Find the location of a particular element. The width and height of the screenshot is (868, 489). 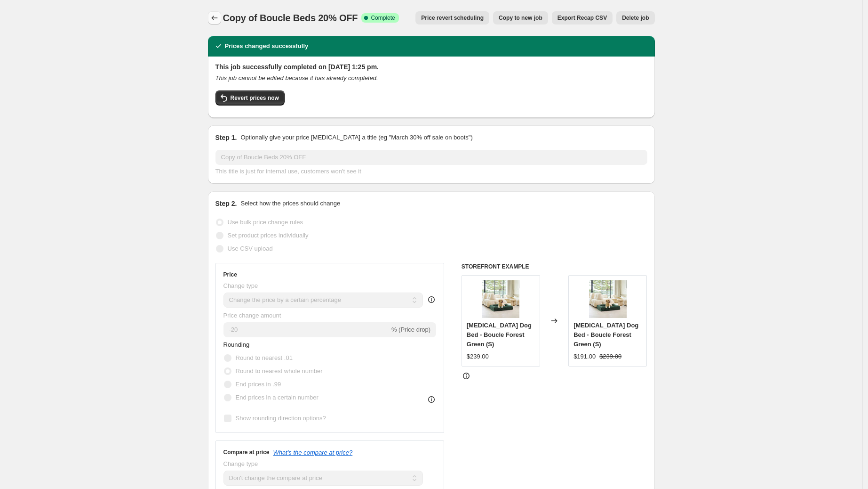

span: Round to nearest whole number is located at coordinates (279, 371).